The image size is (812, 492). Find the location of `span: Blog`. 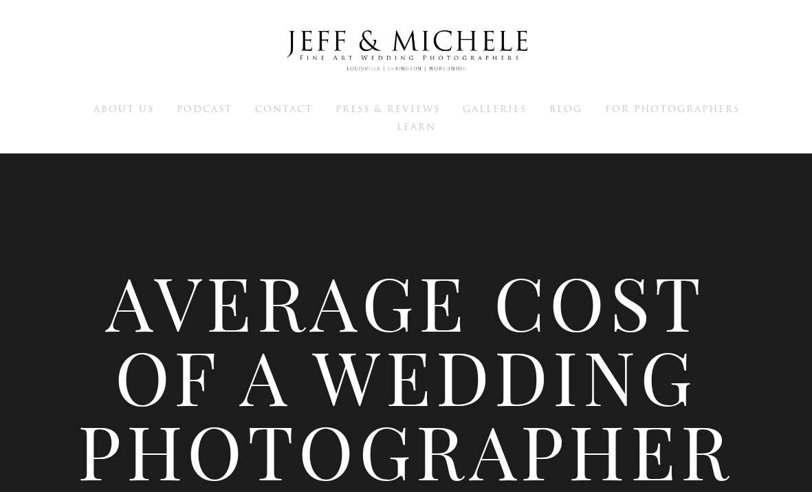

span: Blog is located at coordinates (566, 109).